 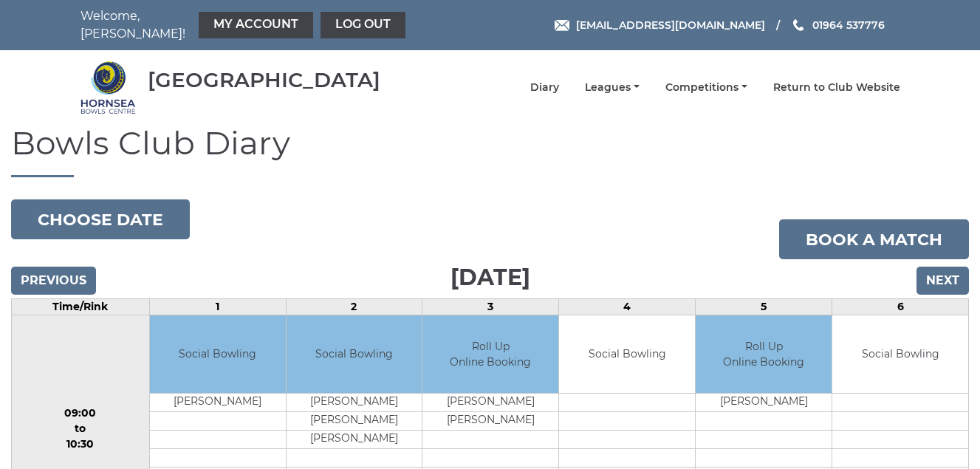 I want to click on h1: Bowls Club Diary, so click(x=490, y=151).